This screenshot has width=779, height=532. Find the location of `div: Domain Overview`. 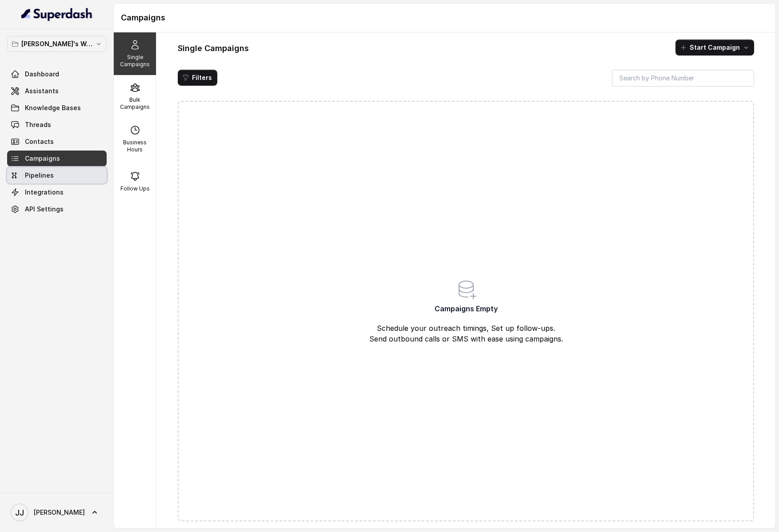

div: Domain Overview is located at coordinates (56, 55).